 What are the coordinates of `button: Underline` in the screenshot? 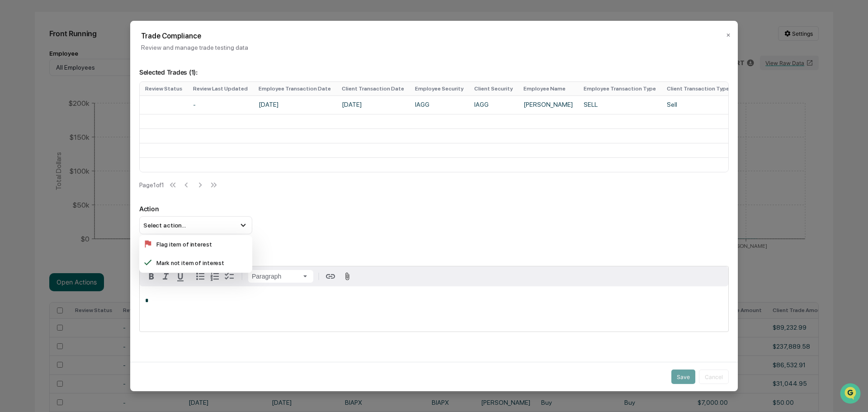 It's located at (180, 276).